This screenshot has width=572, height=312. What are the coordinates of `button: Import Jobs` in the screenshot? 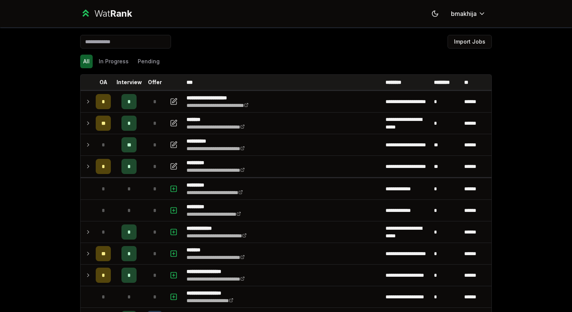 It's located at (470, 42).